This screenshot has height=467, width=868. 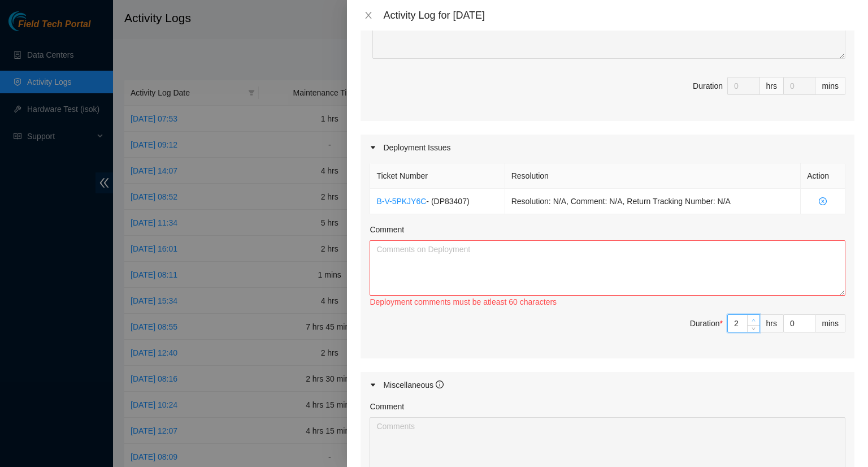 I want to click on span: up, so click(x=754, y=320).